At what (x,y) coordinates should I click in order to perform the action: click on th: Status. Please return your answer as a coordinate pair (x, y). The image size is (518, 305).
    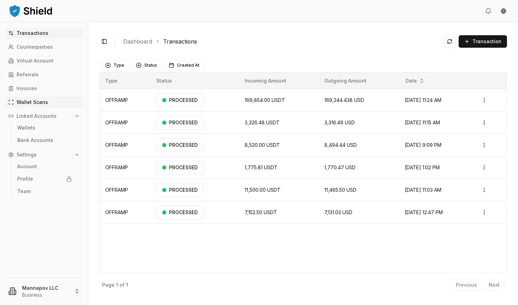
    Looking at the image, I should click on (195, 81).